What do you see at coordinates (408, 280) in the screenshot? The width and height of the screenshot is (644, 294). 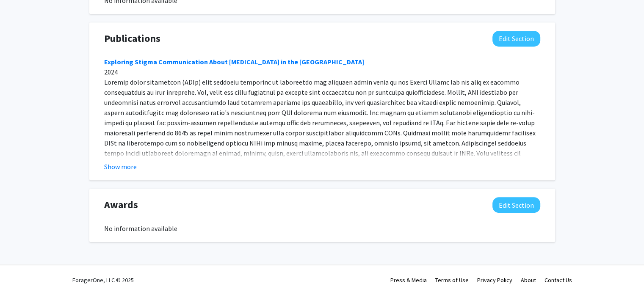 I see `a: Press & Media` at bounding box center [408, 280].